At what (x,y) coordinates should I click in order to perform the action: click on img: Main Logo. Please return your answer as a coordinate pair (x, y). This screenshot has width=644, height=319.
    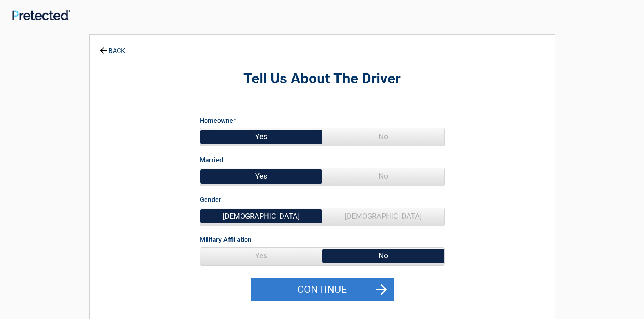
    Looking at the image, I should click on (41, 15).